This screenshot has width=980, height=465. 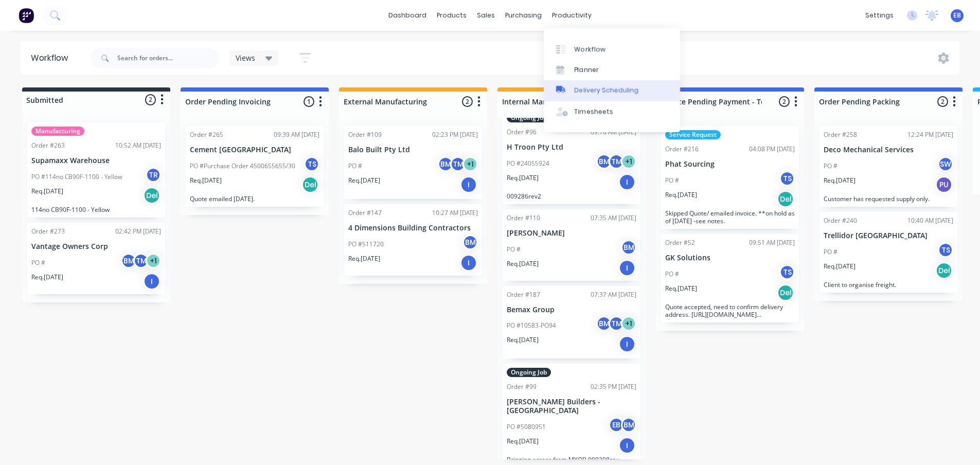 What do you see at coordinates (242, 166) in the screenshot?
I see `p: PO #Purchase Order 4500655655/30` at bounding box center [242, 166].